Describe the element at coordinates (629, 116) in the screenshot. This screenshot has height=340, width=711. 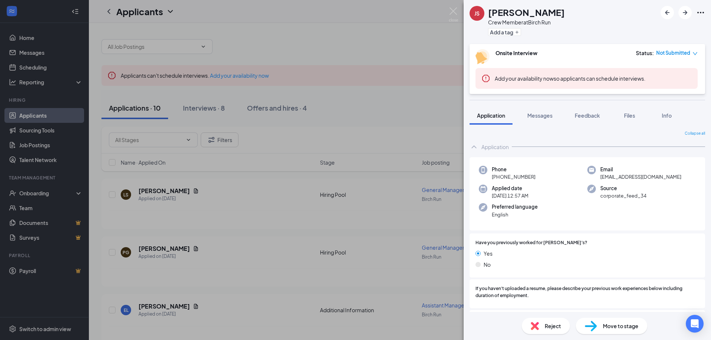
I see `span: Files` at that location.